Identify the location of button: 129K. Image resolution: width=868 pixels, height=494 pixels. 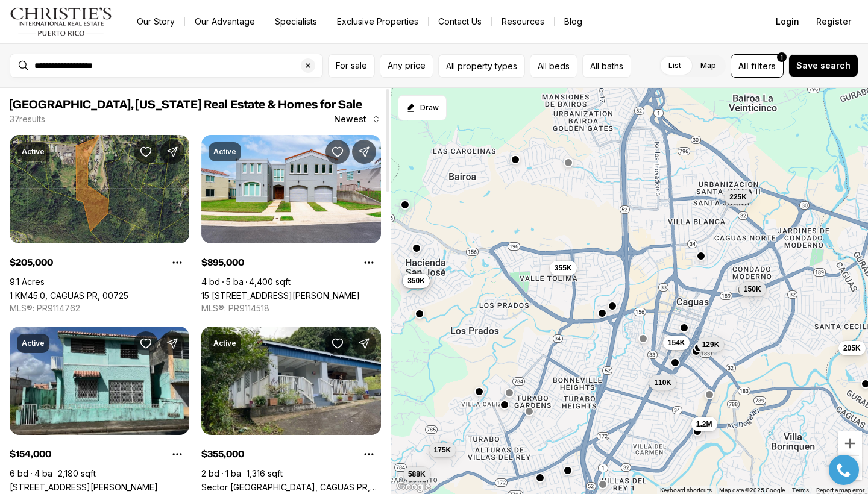
(710, 344).